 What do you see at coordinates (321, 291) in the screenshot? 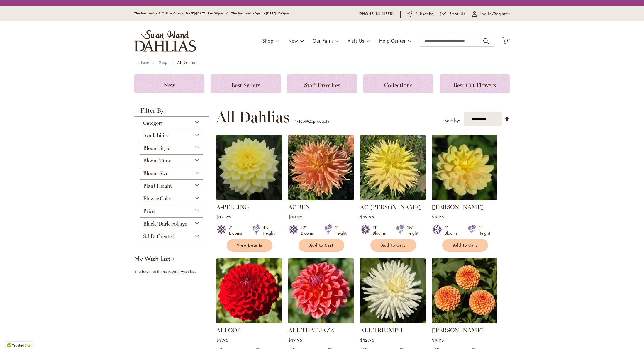
I see `img: ALL THAT JAZZ` at bounding box center [321, 291].